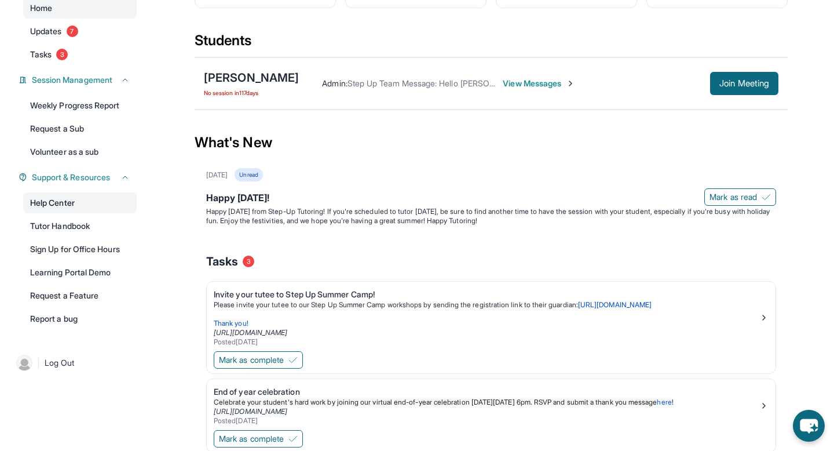 The image size is (834, 451). I want to click on img: user-img, so click(24, 363).